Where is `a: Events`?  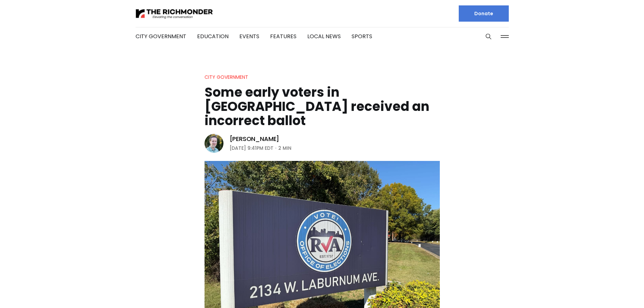 a: Events is located at coordinates (249, 36).